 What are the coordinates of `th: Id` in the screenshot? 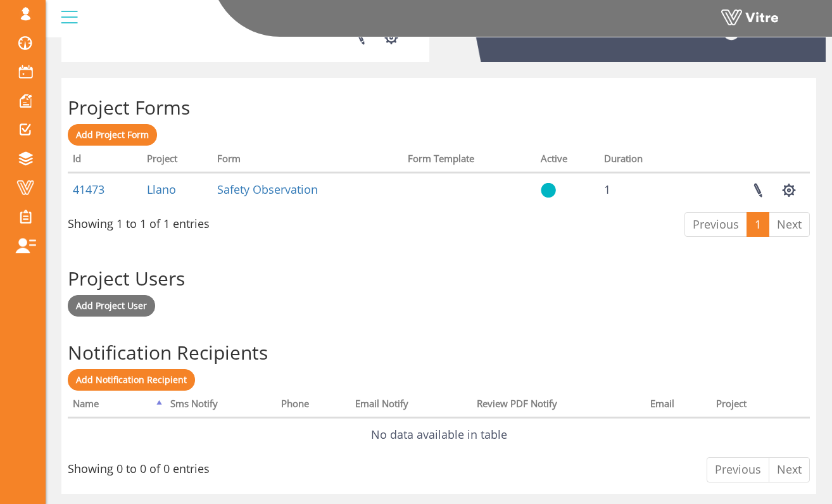 It's located at (104, 161).